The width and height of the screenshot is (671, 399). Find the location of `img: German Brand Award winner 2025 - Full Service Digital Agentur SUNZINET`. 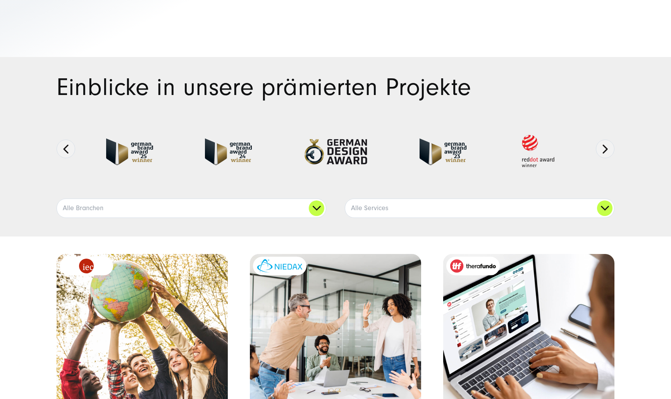

img: German Brand Award winner 2025 - Full Service Digital Agentur SUNZINET is located at coordinates (129, 151).